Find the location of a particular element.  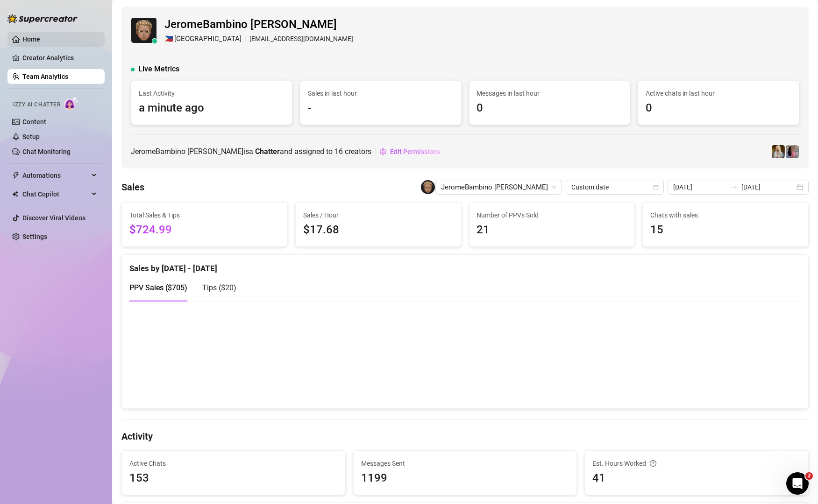

a: Team Analytics is located at coordinates (46, 77).